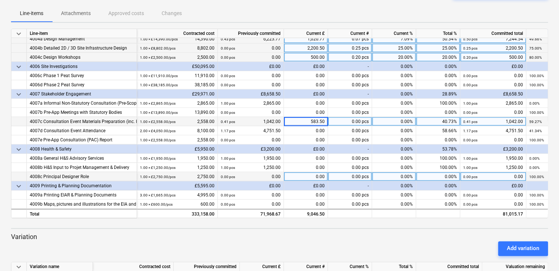  What do you see at coordinates (306, 213) in the screenshot?
I see `div: 9,046.50` at bounding box center [306, 213].